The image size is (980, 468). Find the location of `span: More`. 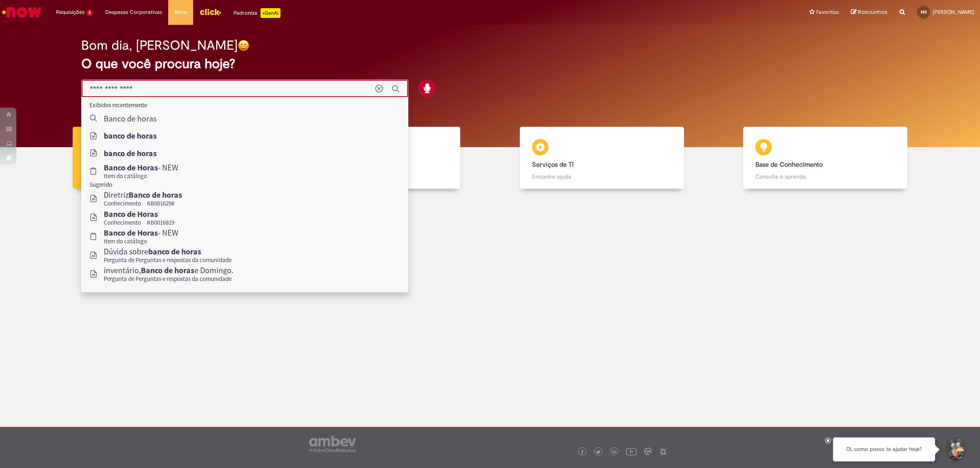

span: More is located at coordinates (180, 12).